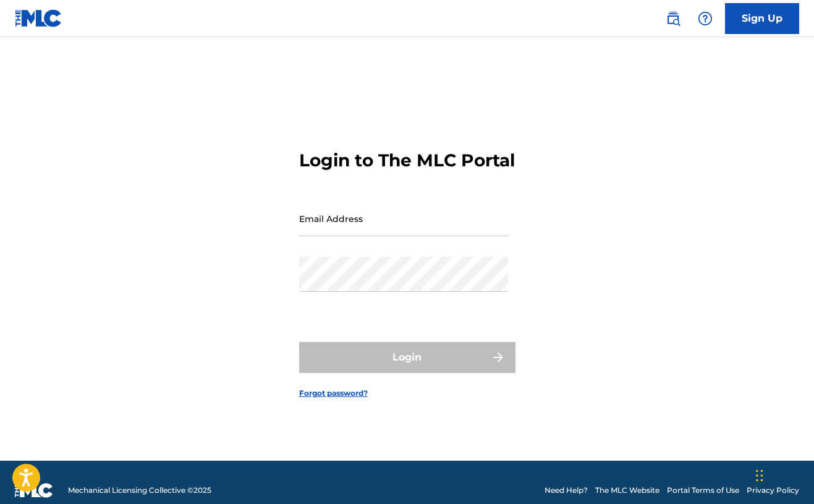 This screenshot has width=814, height=504. I want to click on a: Portal Terms of Use, so click(703, 490).